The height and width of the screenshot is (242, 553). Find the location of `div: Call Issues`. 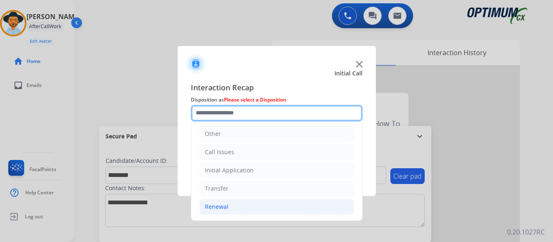

div: Call Issues is located at coordinates (219, 152).